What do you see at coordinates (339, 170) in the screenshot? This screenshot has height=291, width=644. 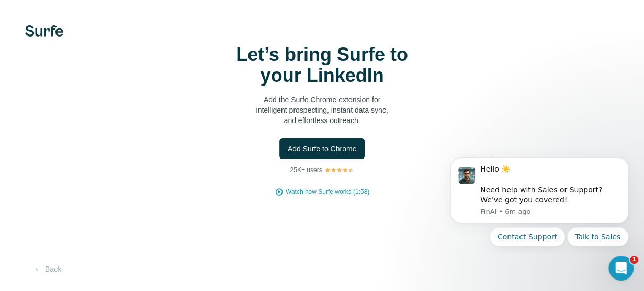 I see `img: Rating Stars` at bounding box center [339, 170].